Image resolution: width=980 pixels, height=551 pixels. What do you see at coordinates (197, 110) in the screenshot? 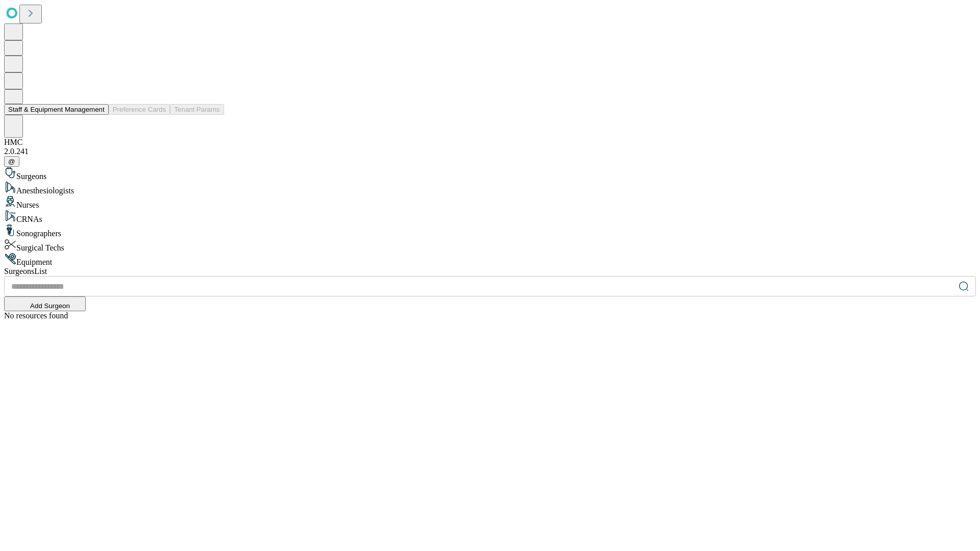
I see `button: Tenant Params` at bounding box center [197, 110].